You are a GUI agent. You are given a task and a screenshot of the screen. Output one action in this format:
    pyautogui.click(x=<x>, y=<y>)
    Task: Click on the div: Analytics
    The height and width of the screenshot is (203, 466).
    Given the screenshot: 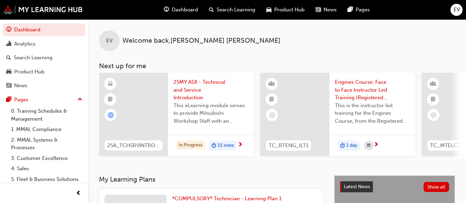 What is the action you would take?
    pyautogui.click(x=25, y=44)
    